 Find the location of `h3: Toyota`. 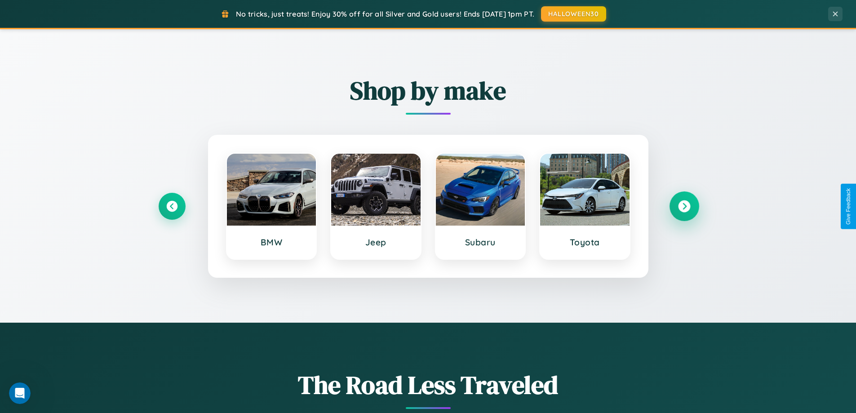

h3: Toyota is located at coordinates (585, 242).